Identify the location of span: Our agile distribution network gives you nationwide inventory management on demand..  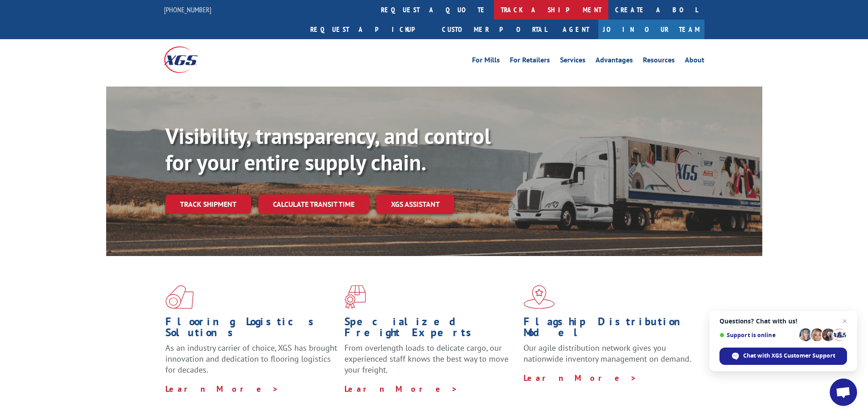
(607, 353).